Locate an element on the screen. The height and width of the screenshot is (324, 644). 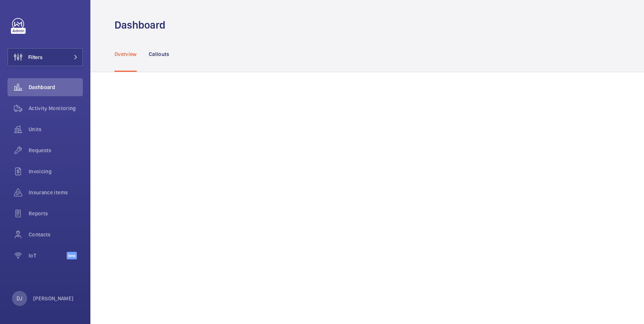
button: Filters is located at coordinates (45, 57).